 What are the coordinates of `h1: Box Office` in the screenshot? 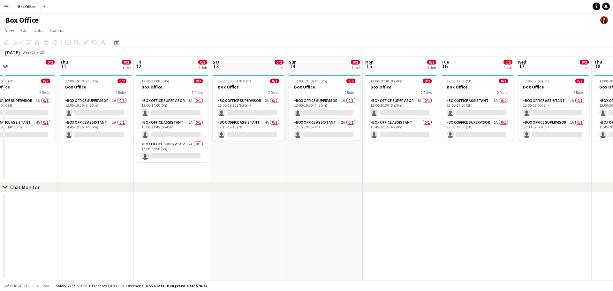 It's located at (22, 20).